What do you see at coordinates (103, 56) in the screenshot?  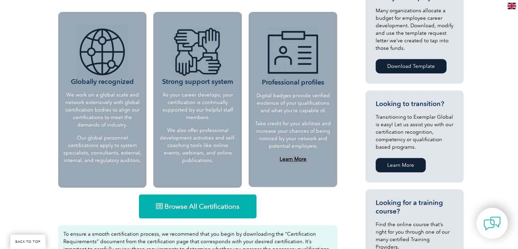 I see `h3: Globally recognized` at bounding box center [103, 56].